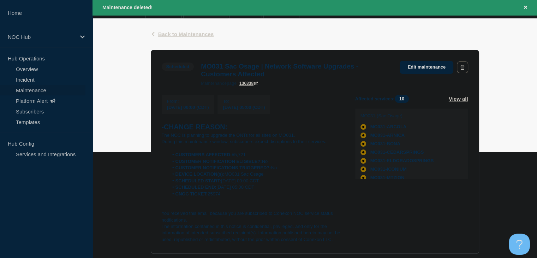  What do you see at coordinates (256, 155) in the screenshot?
I see `li: #5,721` at bounding box center [256, 155].